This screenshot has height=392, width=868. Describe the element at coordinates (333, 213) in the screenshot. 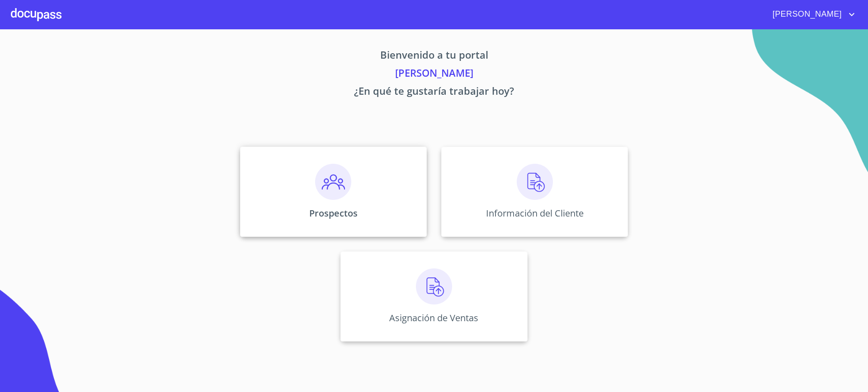

I see `p: Prospectos` at that location.